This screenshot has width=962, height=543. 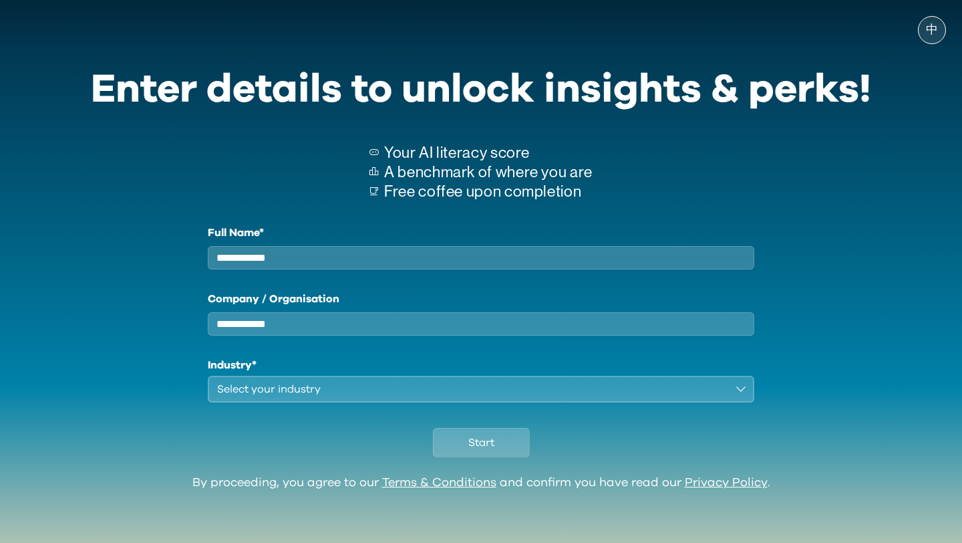 I want to click on button: Select your industry, so click(x=481, y=389).